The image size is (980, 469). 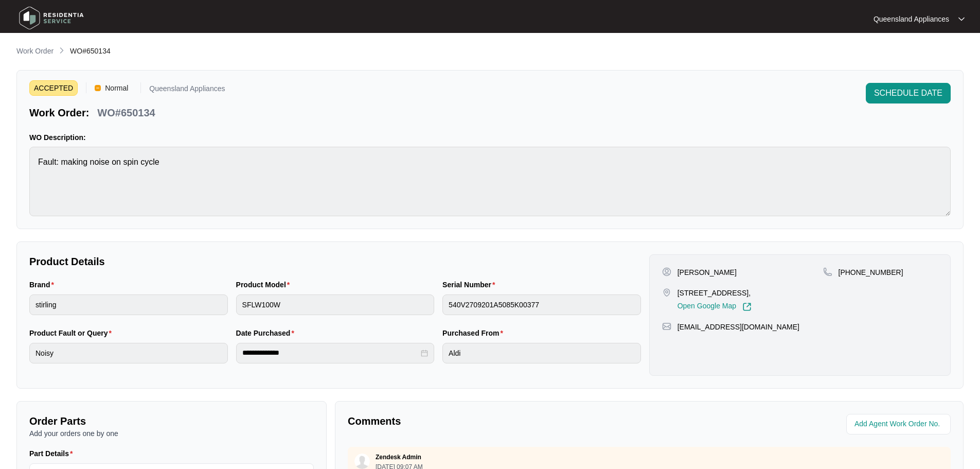 I want to click on input: Serial Number, so click(x=541, y=305).